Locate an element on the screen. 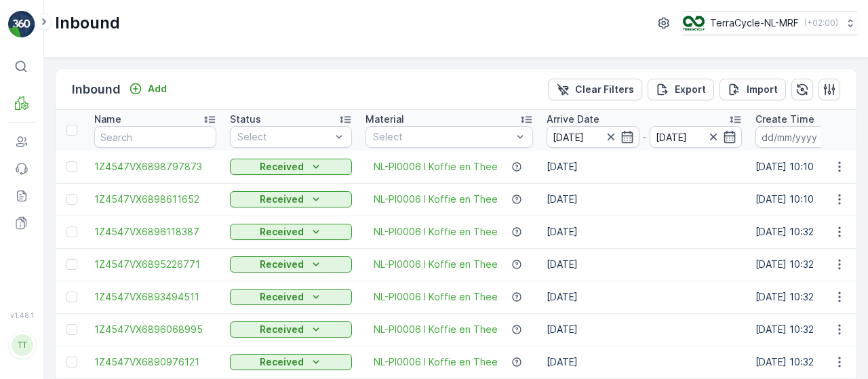 This screenshot has width=868, height=379. p: Status is located at coordinates (245, 119).